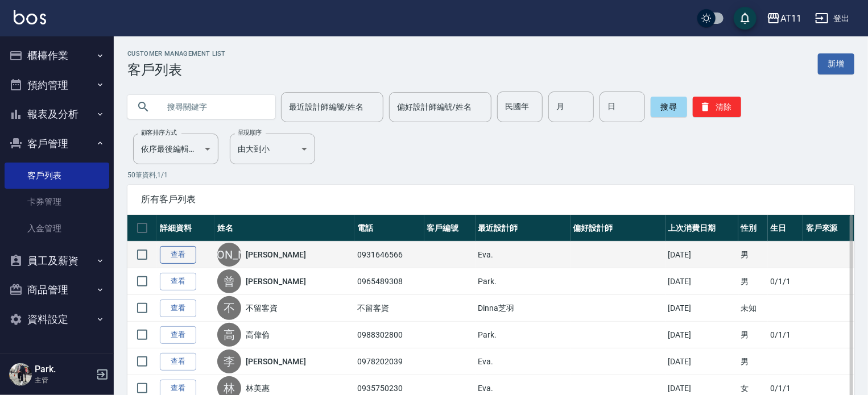 This screenshot has width=868, height=395. I want to click on a: 客戶列表, so click(57, 175).